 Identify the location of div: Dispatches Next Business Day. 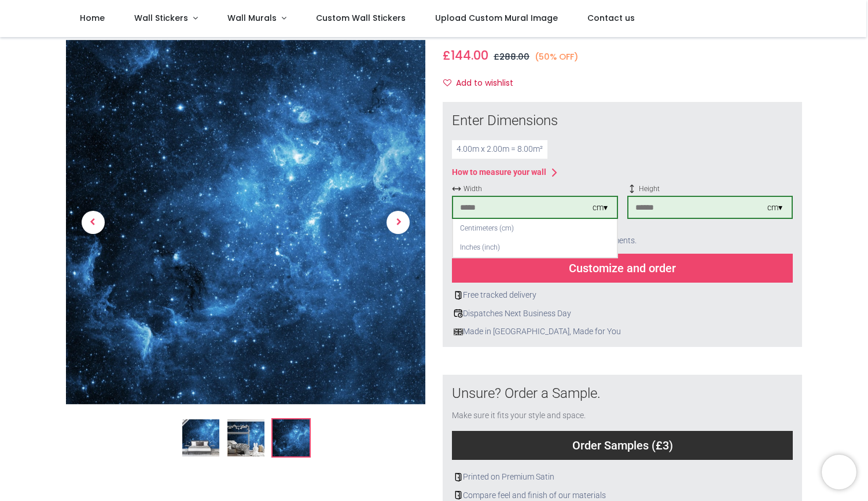
(622, 314).